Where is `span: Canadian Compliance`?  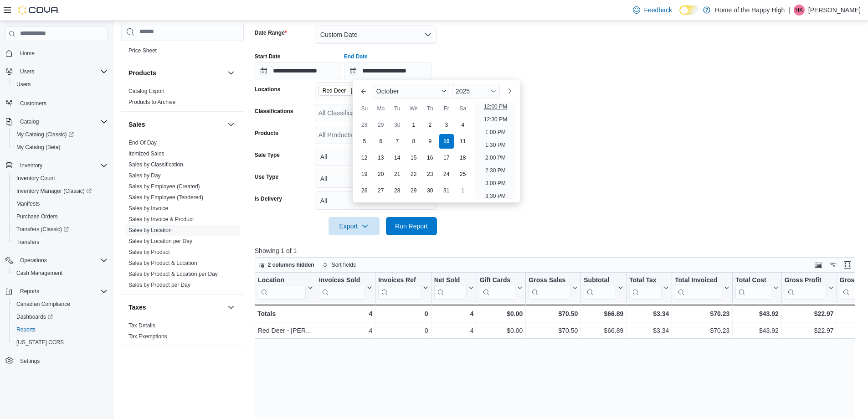
span: Canadian Compliance is located at coordinates (60, 304).